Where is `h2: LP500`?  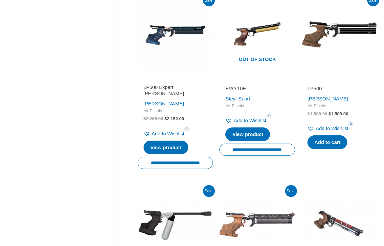
h2: LP500 is located at coordinates (340, 88).